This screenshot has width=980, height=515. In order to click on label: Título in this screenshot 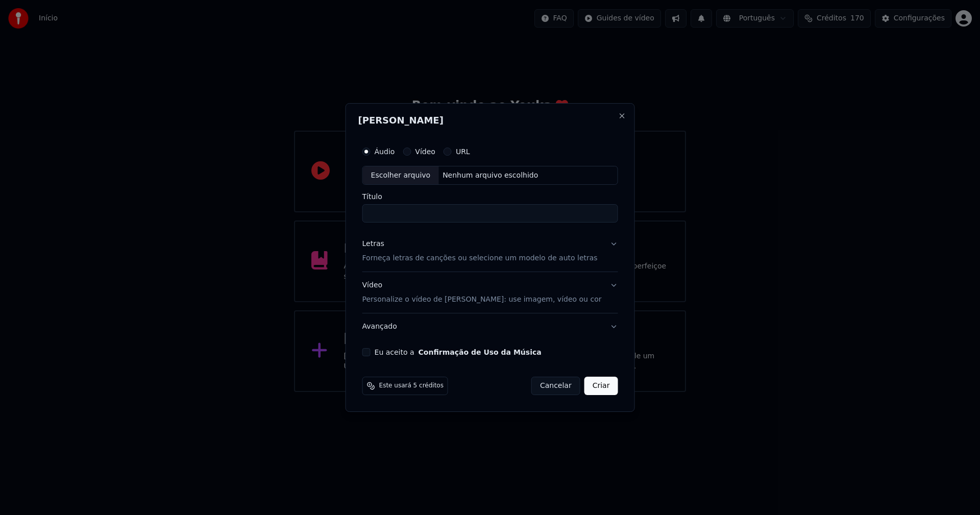, I will do `click(490, 197)`.